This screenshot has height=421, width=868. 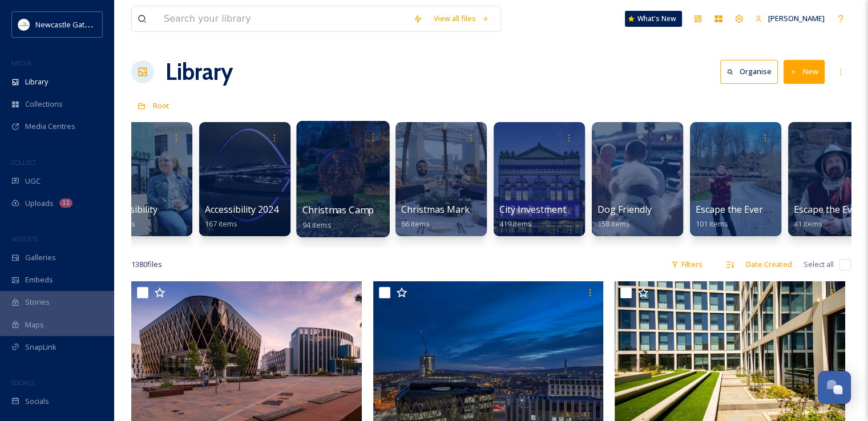 What do you see at coordinates (39, 203) in the screenshot?
I see `span: Uploads` at bounding box center [39, 203].